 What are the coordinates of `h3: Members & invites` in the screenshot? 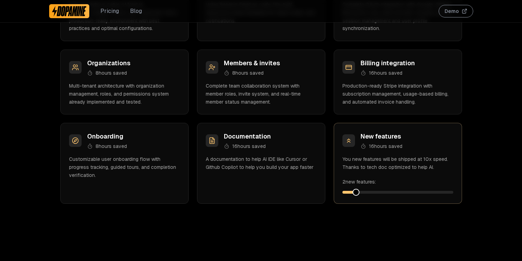 It's located at (270, 63).